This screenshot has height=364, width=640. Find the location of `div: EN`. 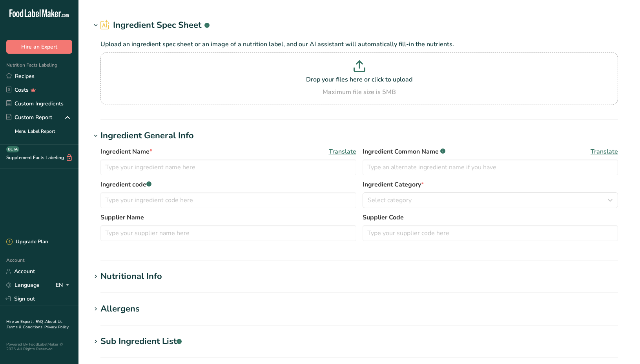

div: EN is located at coordinates (64, 285).